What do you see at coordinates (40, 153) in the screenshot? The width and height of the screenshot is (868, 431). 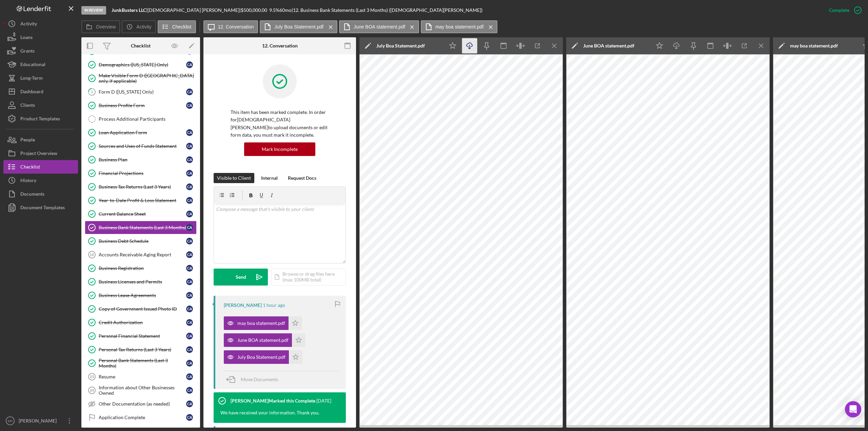 I see `button: Project Overview` at bounding box center [40, 153].